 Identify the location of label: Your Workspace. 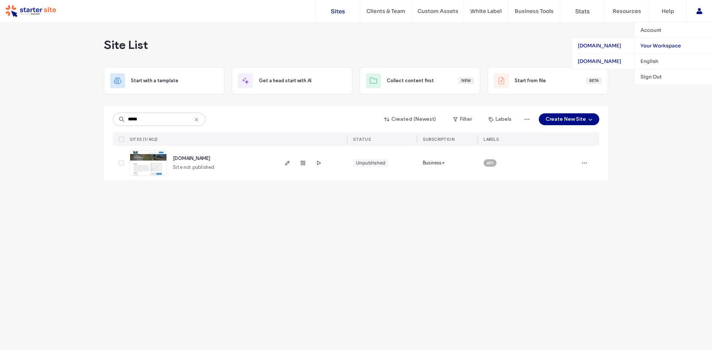
(660, 46).